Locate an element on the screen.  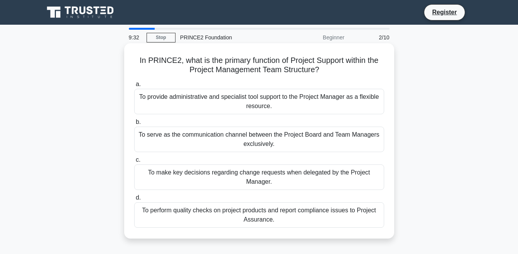
span: b. is located at coordinates (138, 121).